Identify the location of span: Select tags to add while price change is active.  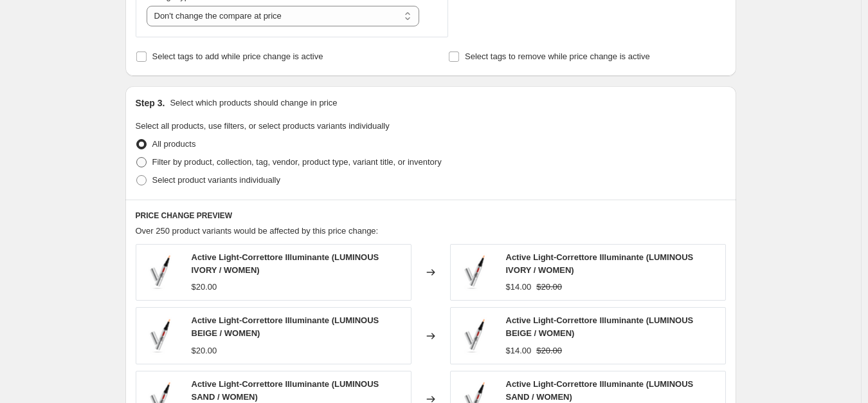
(238, 56).